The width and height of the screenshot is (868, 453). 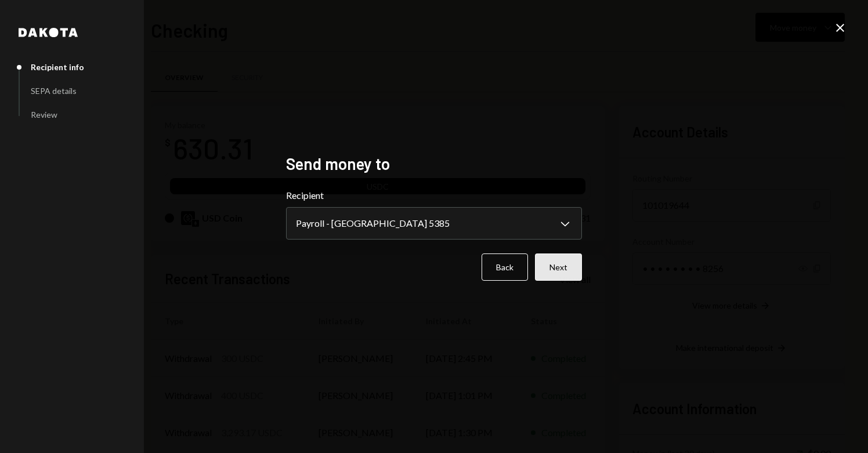 I want to click on label: Recipient, so click(x=434, y=196).